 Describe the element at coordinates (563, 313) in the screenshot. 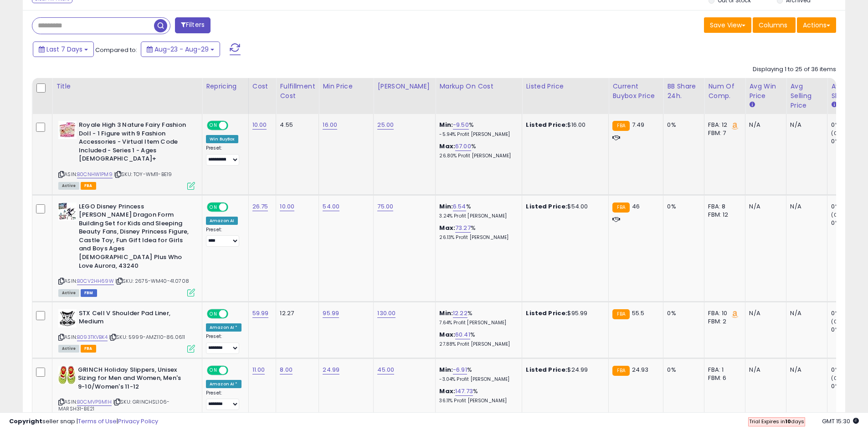

I see `div: $95.99` at that location.